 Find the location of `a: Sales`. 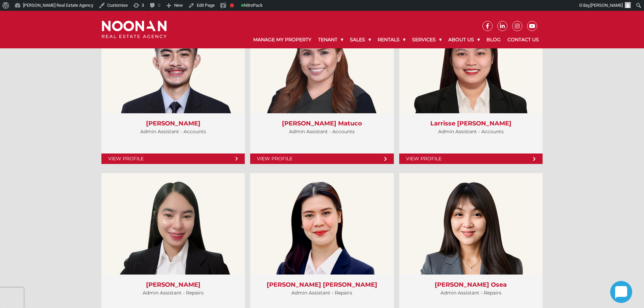

a: Sales is located at coordinates (360, 40).